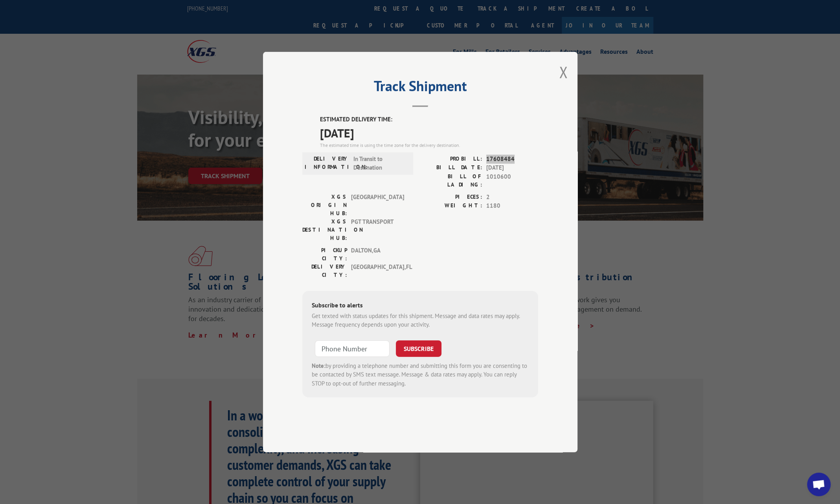 The width and height of the screenshot is (840, 504). What do you see at coordinates (451, 197) in the screenshot?
I see `label: PIECES:` at bounding box center [451, 197].